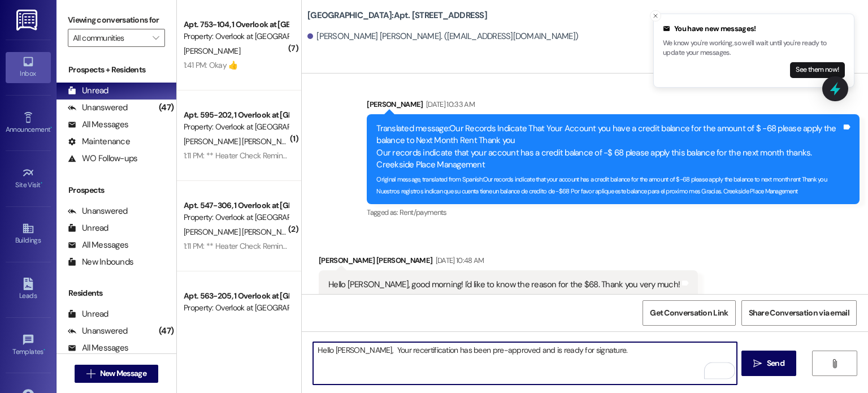  Describe the element at coordinates (117, 20) in the screenshot. I see `label: Viewing conversations for` at that location.